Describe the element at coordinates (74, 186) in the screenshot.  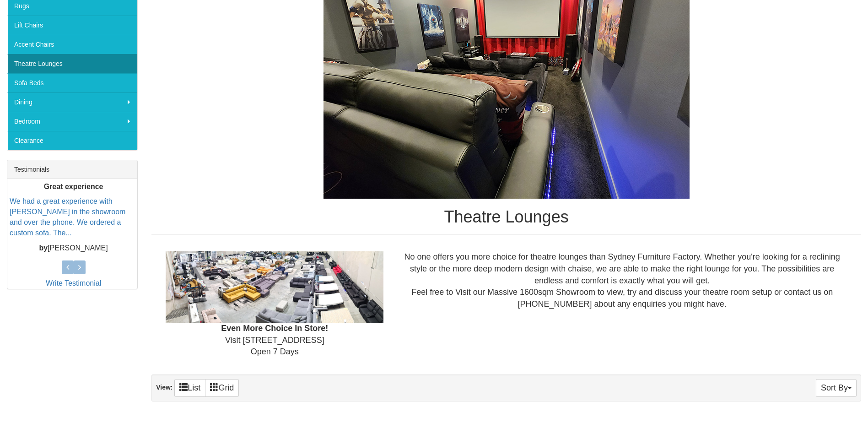
I see `b: Great experience` at that location.